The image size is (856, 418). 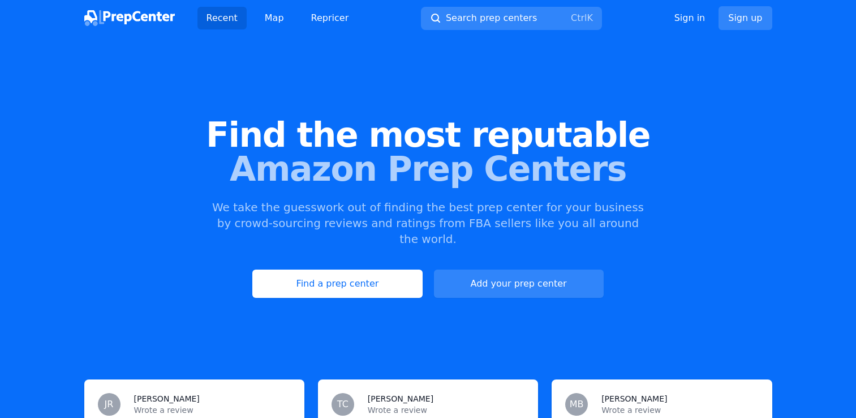 I want to click on span: JR, so click(x=109, y=404).